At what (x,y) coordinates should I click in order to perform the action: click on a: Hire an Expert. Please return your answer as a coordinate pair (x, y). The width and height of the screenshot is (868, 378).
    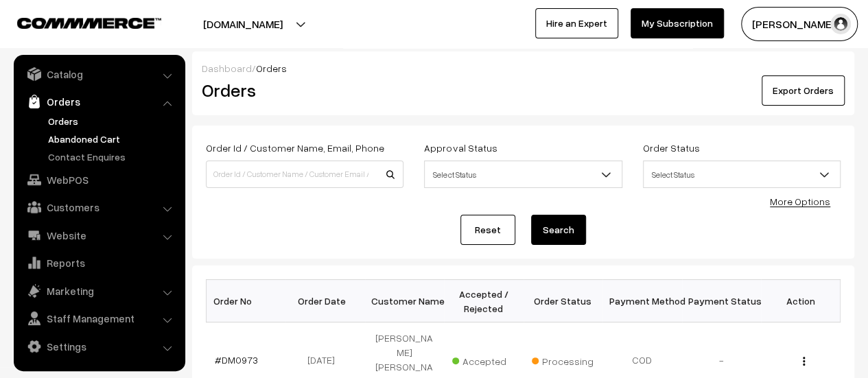
    Looking at the image, I should click on (576, 23).